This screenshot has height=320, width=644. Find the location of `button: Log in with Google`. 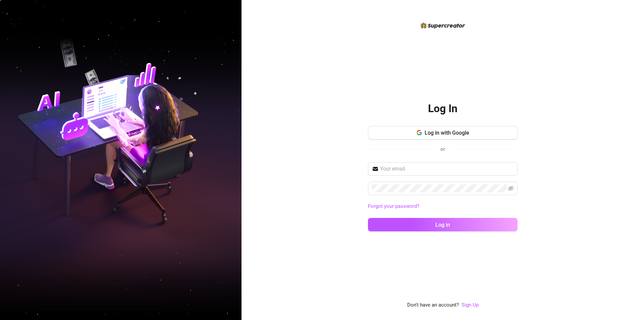

button: Log in with Google is located at coordinates (443, 133).